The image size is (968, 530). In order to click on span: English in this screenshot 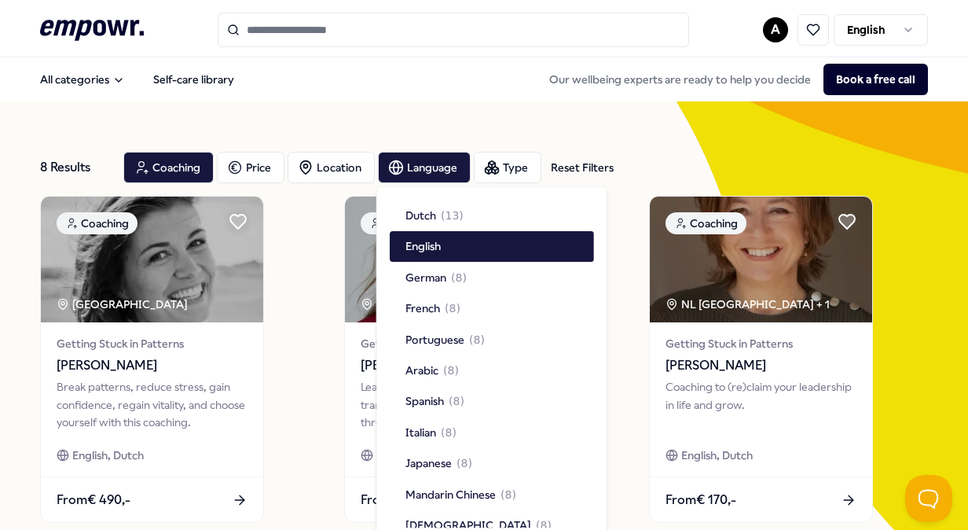, I will do `click(423, 247)`.